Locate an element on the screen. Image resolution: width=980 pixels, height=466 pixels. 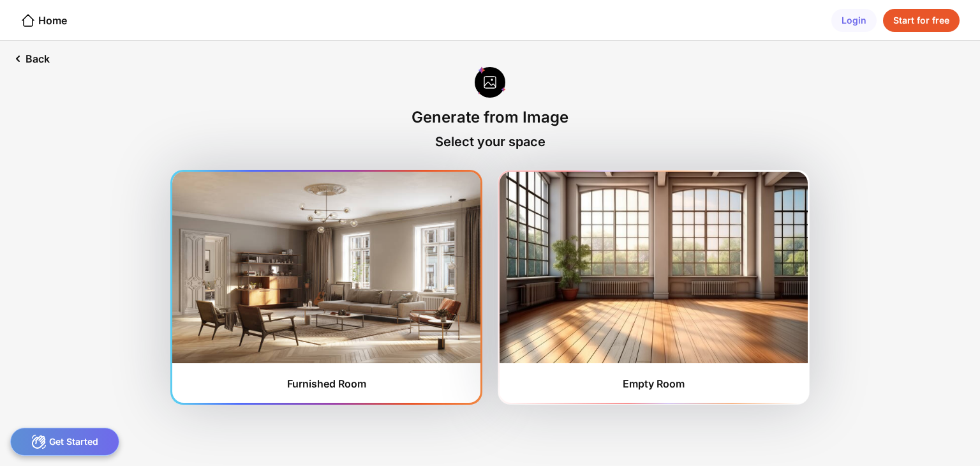
div: Login is located at coordinates (853, 21).